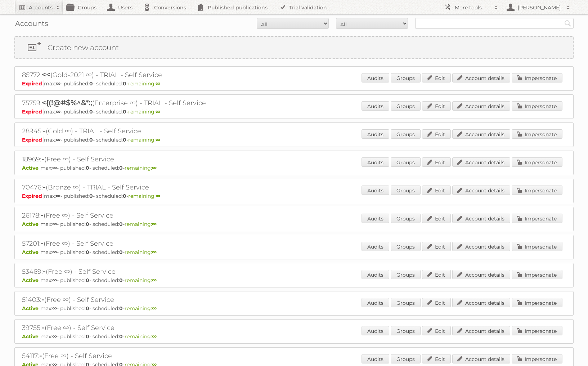 The height and width of the screenshot is (366, 588). I want to click on h2: More tools, so click(473, 8).